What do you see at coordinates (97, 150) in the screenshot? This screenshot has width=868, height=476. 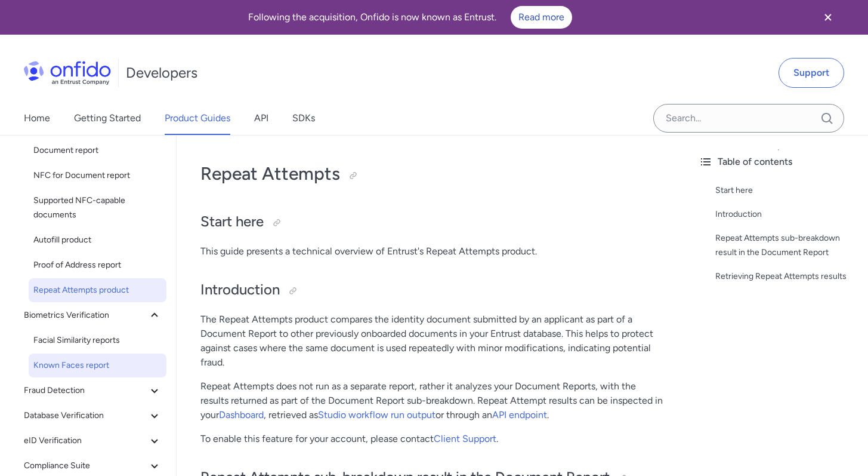 I see `span: Document report` at bounding box center [97, 150].